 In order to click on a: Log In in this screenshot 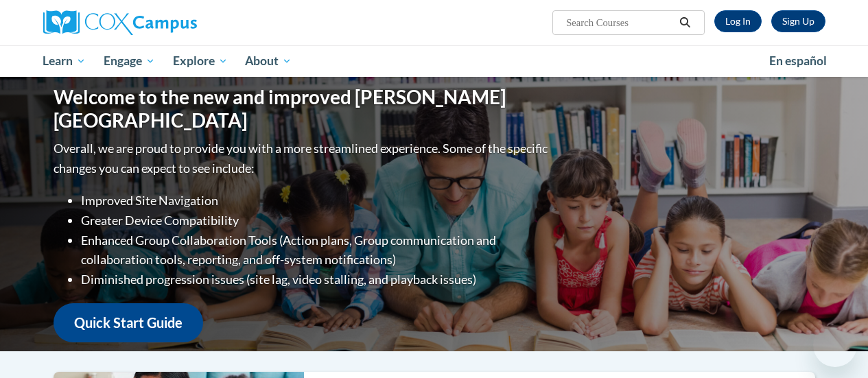, I will do `click(738, 21)`.